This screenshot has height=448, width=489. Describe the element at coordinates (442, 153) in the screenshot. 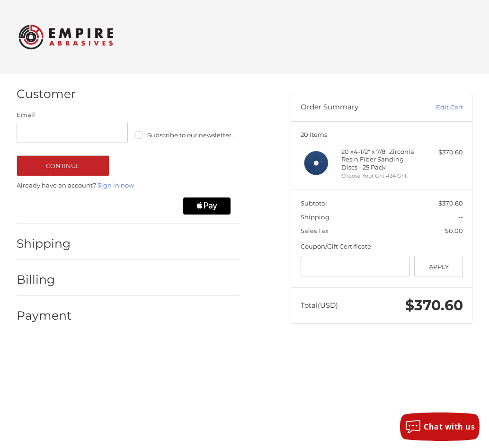

I see `div: $370.60` at that location.